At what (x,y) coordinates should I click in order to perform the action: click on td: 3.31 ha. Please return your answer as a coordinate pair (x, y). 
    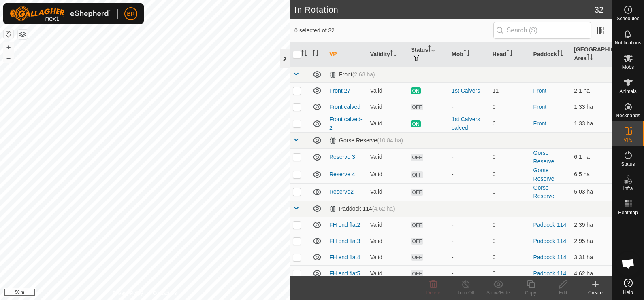
    Looking at the image, I should click on (591, 257).